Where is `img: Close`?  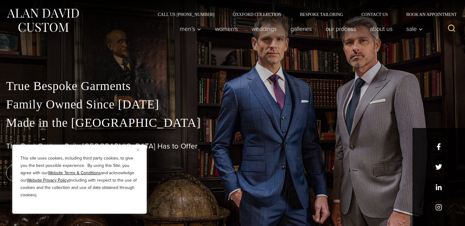 img: Close is located at coordinates (138, 150).